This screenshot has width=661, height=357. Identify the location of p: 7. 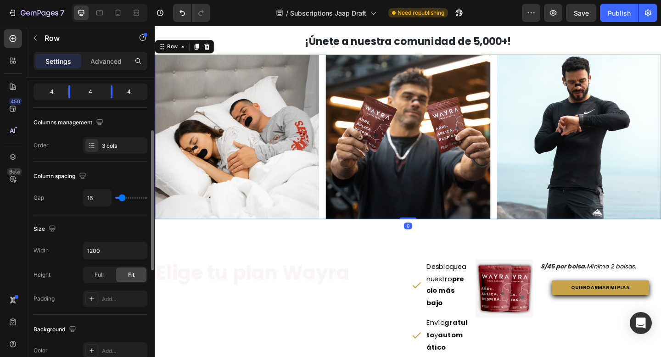
(62, 13).